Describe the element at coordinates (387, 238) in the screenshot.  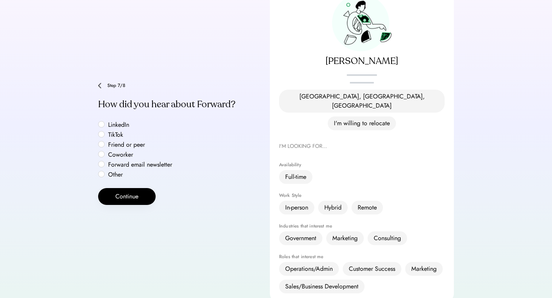
I see `div: Consulting` at that location.